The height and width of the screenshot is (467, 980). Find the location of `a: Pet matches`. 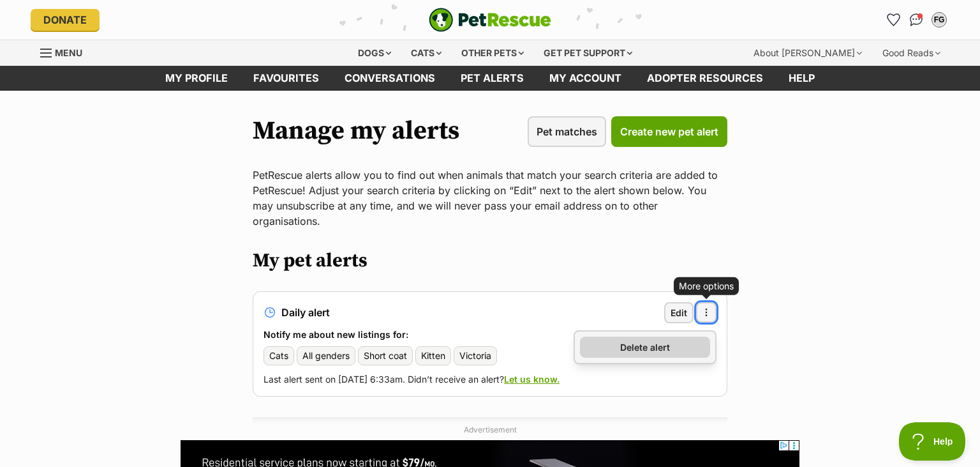

a: Pet matches is located at coordinates (567, 132).